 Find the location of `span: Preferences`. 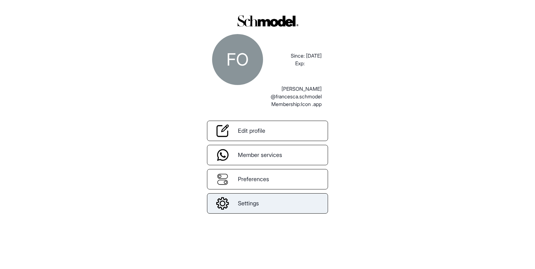

span: Preferences is located at coordinates (254, 179).